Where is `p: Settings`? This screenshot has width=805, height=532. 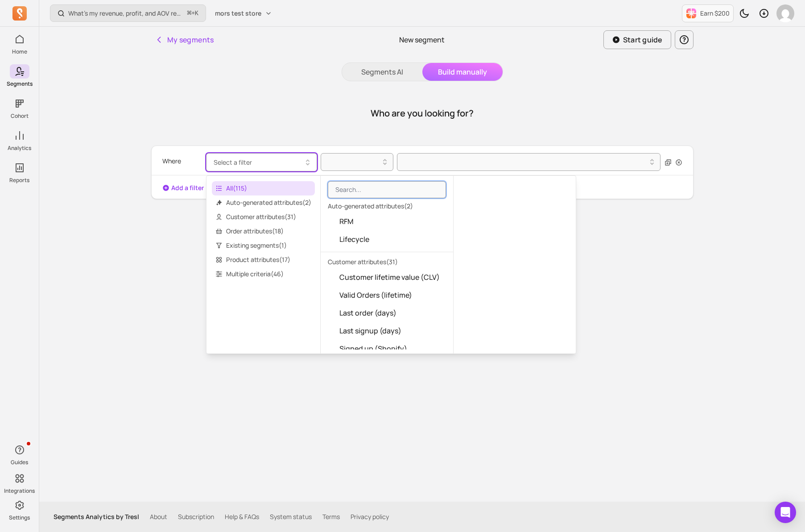 p: Settings is located at coordinates (19, 517).